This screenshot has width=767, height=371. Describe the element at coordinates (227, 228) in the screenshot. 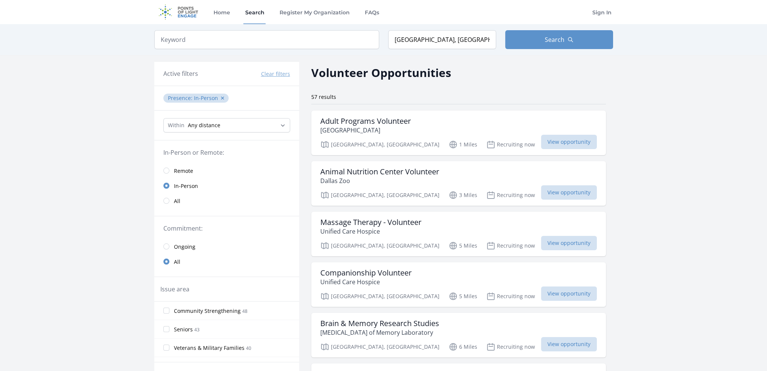

I see `legend: Commitment:` at that location.